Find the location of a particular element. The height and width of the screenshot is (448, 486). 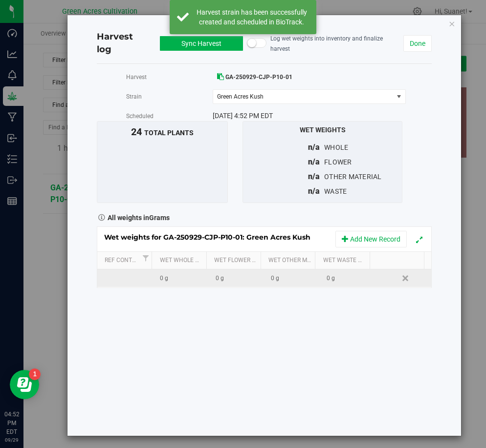

span: Wet Weights is located at coordinates (322, 130).